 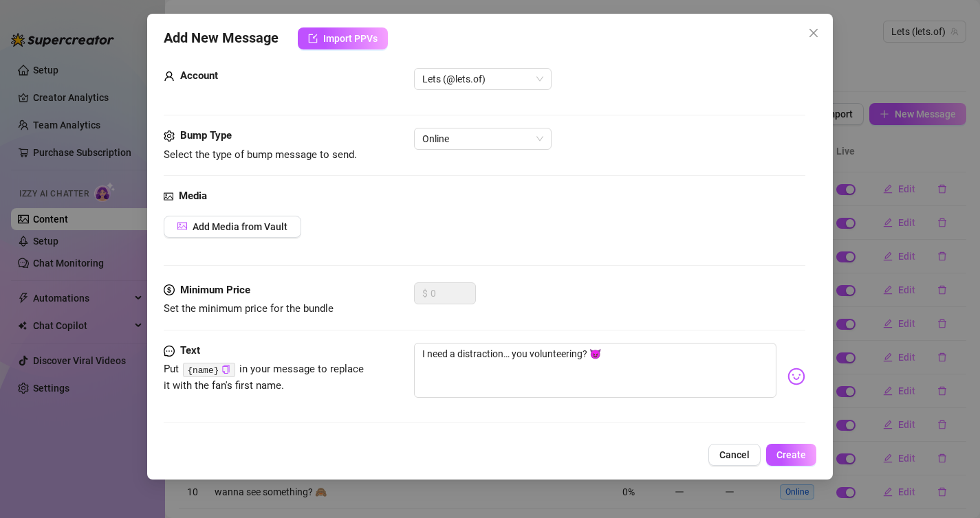 I want to click on span: Add New Message, so click(x=221, y=38).